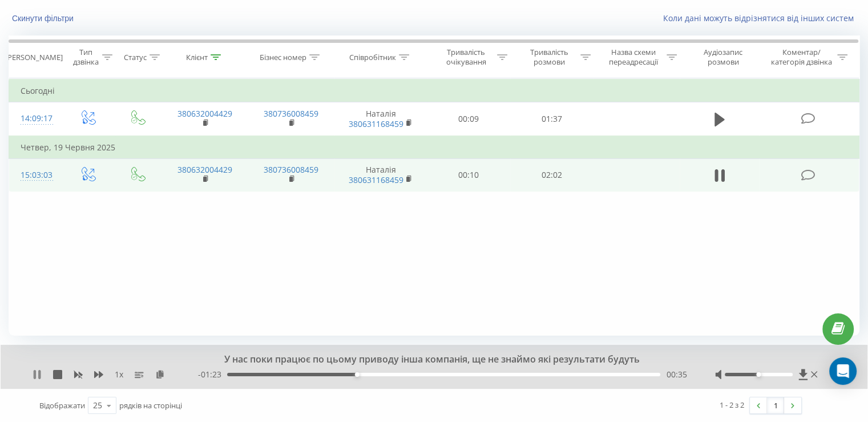 This screenshot has height=422, width=868. I want to click on td: 00:10, so click(468, 175).